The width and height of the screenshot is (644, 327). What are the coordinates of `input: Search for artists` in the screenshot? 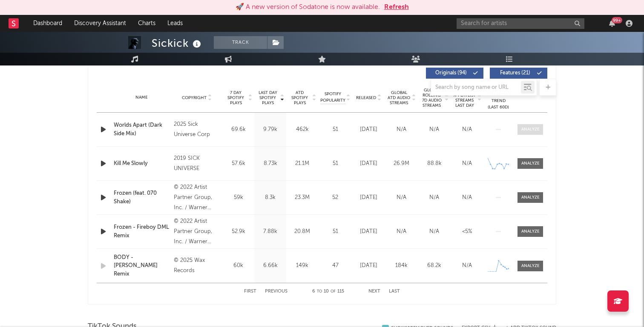 It's located at (520, 24).